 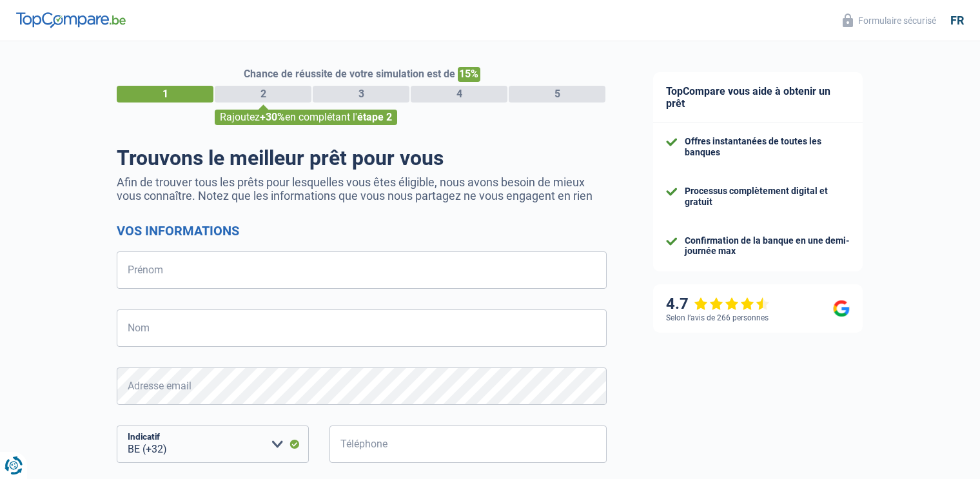 I want to click on div: Confirmation de la banque en une demi-journée max, so click(x=767, y=246).